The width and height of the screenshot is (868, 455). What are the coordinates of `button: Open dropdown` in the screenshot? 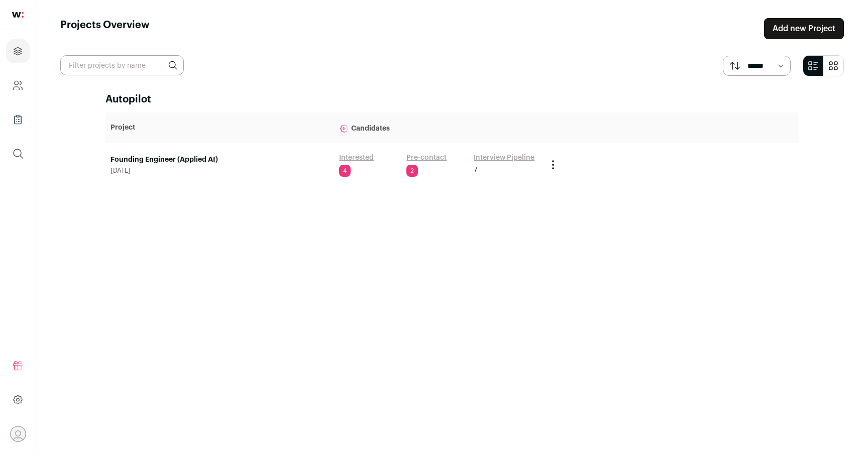 It's located at (18, 434).